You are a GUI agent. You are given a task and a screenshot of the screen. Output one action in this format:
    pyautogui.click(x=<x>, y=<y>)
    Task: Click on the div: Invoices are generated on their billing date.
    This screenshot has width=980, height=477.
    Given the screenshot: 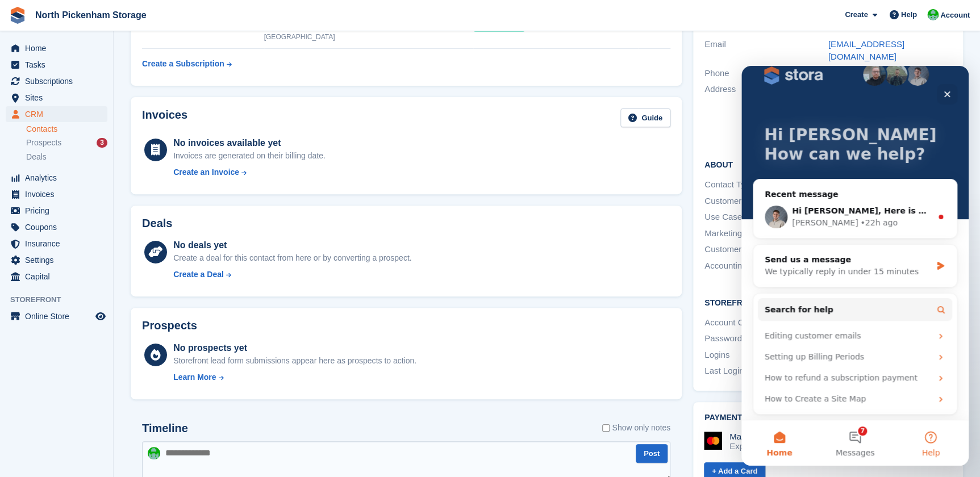 What is the action you would take?
    pyautogui.click(x=249, y=156)
    